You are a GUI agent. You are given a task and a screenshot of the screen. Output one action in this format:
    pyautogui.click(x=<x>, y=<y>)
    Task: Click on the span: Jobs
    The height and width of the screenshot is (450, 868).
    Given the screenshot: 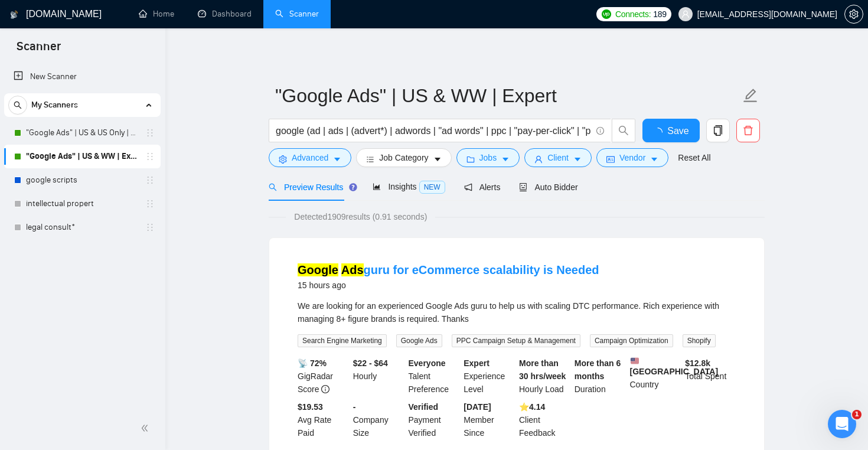 What is the action you would take?
    pyautogui.click(x=488, y=158)
    